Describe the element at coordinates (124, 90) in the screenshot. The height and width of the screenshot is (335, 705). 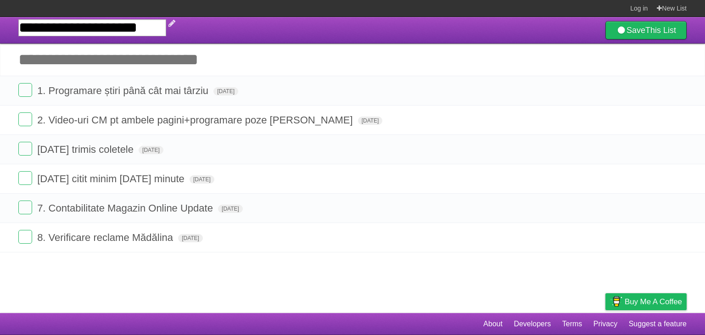
I see `span: 1. Programare știri până cât mai târziu` at that location.